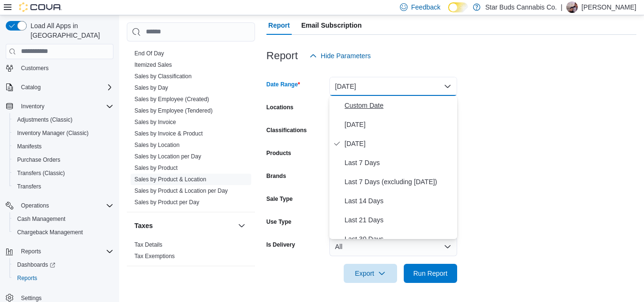 The height and width of the screenshot is (302, 644). I want to click on span: Sales by Location per Day, so click(168, 156).